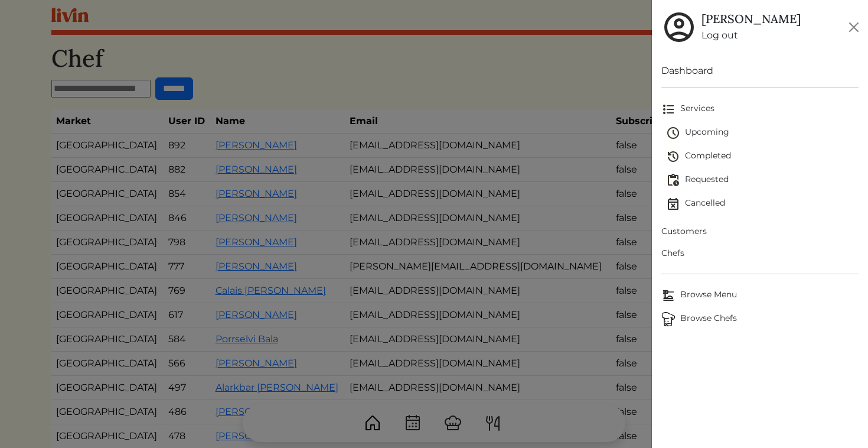 The image size is (868, 448). Describe the element at coordinates (760, 319) in the screenshot. I see `span: Browse Chefs` at that location.